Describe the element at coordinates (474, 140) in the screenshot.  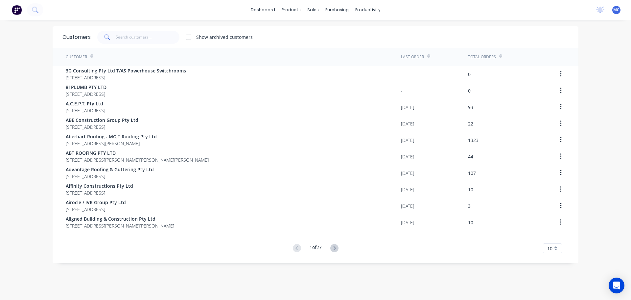
I see `div: 1323` at that location.